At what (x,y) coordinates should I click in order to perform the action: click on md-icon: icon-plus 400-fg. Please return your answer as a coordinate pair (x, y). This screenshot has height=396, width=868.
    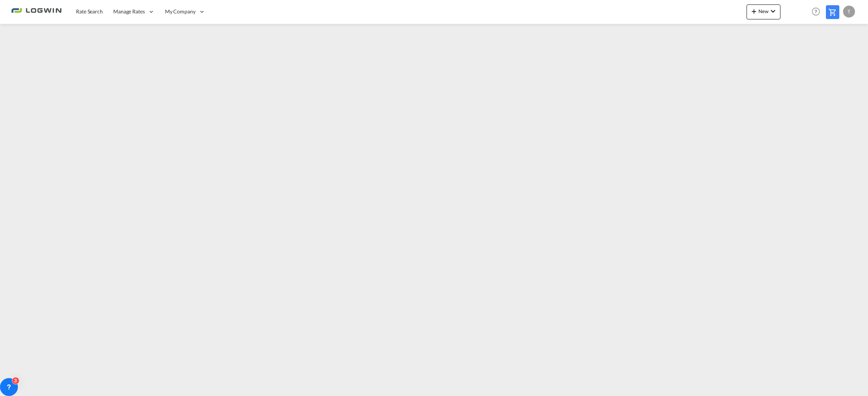
    Looking at the image, I should click on (754, 11).